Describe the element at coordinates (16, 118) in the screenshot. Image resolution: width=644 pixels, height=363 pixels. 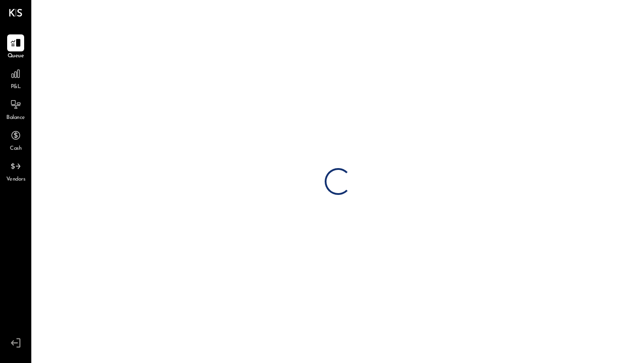
I see `span: Balance` at that location.